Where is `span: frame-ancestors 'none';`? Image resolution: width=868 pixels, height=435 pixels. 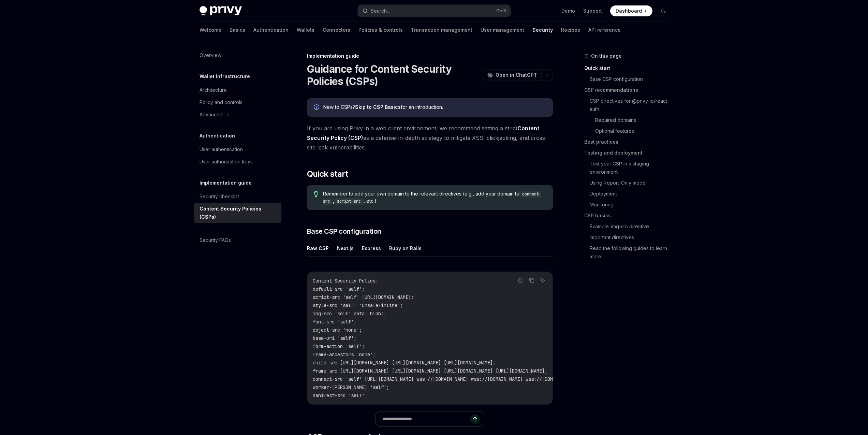 span: frame-ancestors 'none'; is located at coordinates (344, 355).